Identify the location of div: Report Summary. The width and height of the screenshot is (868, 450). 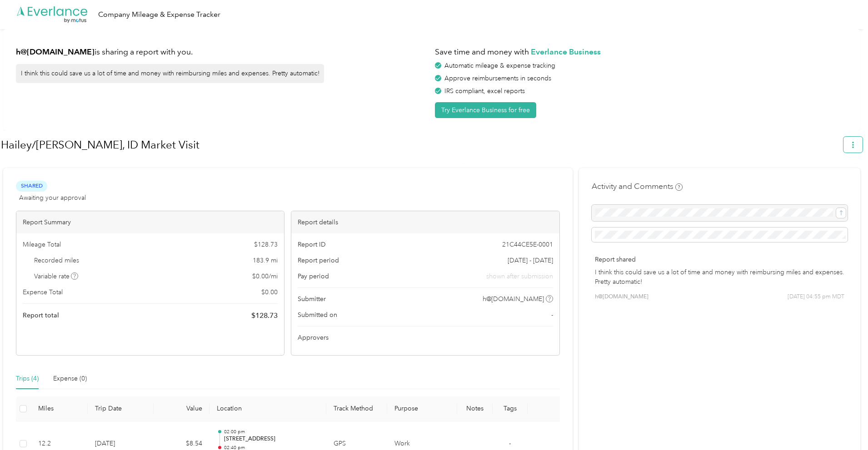
(150, 222).